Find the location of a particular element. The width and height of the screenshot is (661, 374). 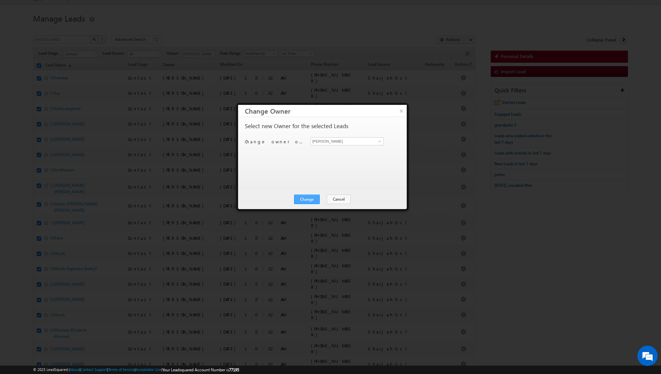

h3: Change Owner is located at coordinates (326, 111).